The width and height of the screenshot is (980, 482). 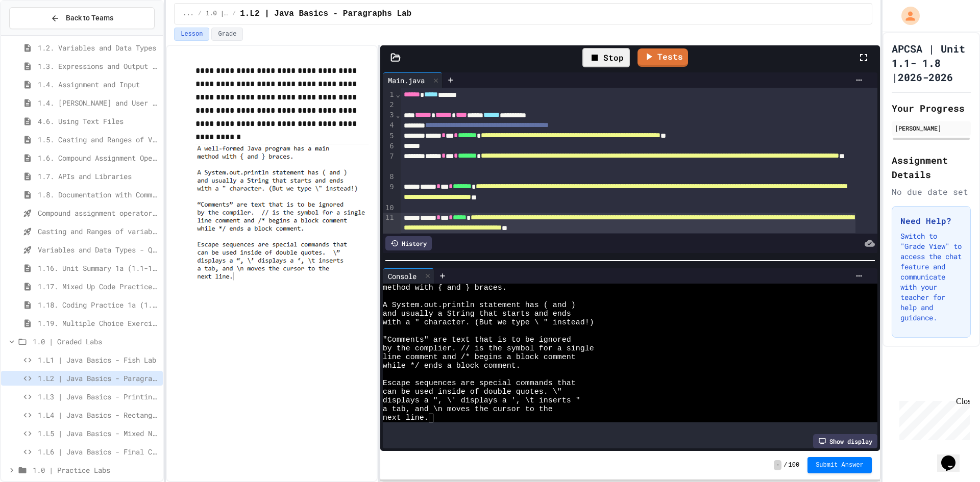 I want to click on span: 1.L3 | Java Basics - Printing Code Lab, so click(x=98, y=396).